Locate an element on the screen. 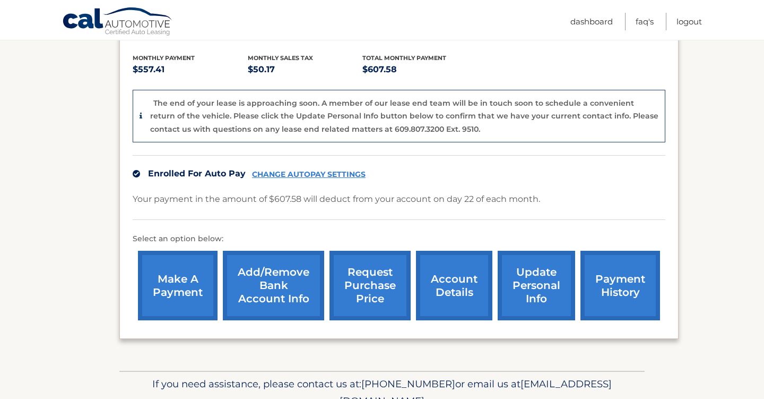  a: Add/Remove bank account info is located at coordinates (273, 285).